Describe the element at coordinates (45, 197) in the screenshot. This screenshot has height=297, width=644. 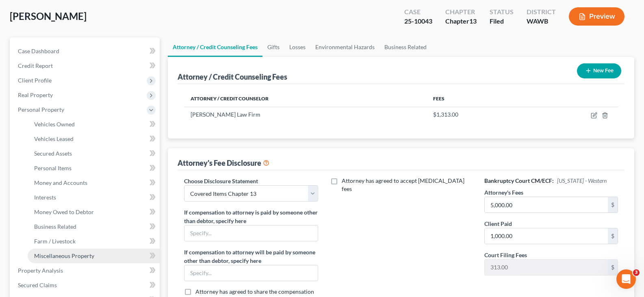
I see `span: Interests` at that location.